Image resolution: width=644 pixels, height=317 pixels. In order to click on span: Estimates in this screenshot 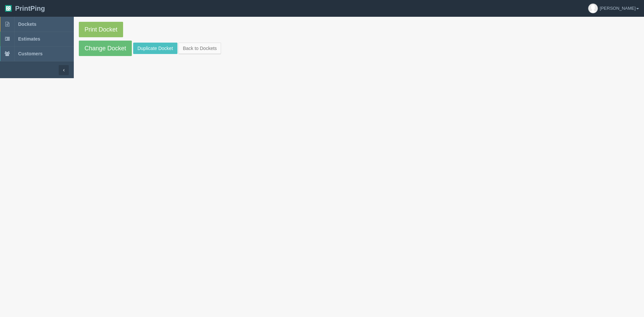, I will do `click(29, 39)`.